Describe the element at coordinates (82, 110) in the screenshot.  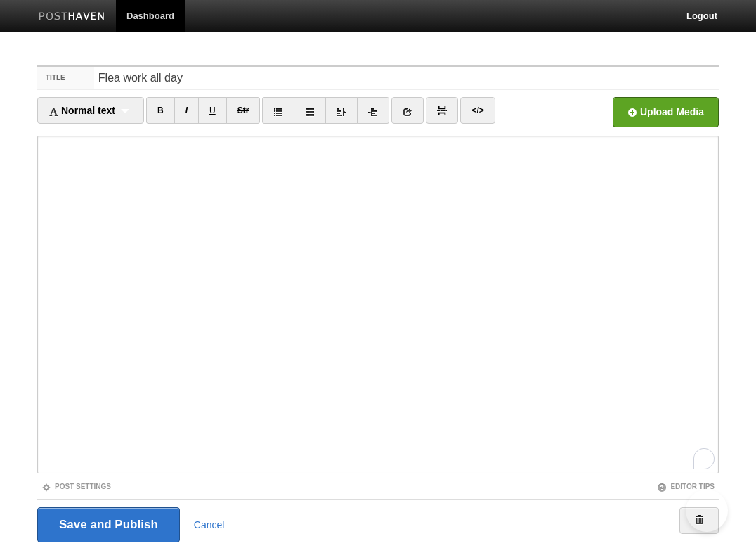
I see `span: Normal text` at that location.